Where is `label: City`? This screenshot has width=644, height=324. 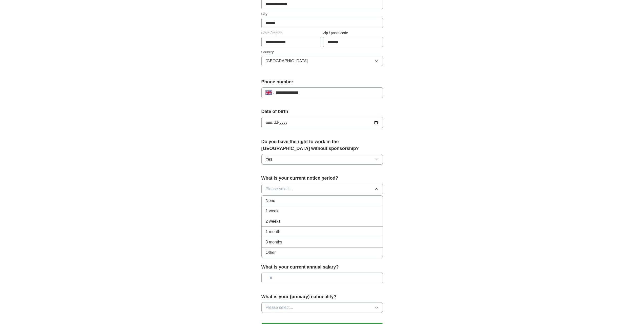 label: City is located at coordinates (322, 14).